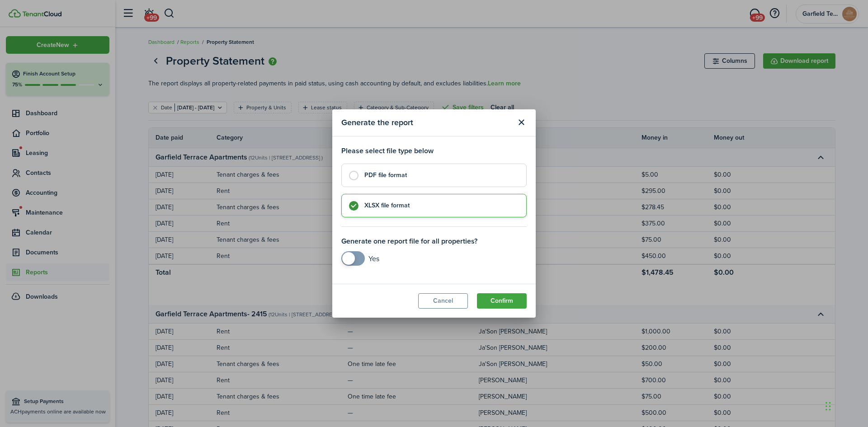  Describe the element at coordinates (502, 301) in the screenshot. I see `button: Confirm` at that location.